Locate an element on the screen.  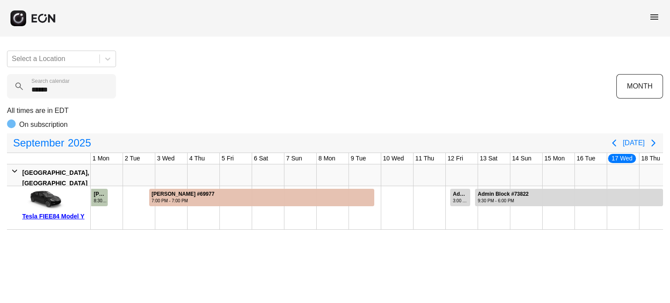
div: 1 Mon is located at coordinates (101, 158).